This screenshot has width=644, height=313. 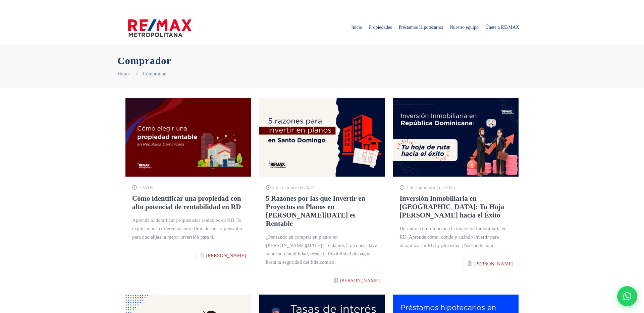 I want to click on a: Inicio, so click(x=356, y=27).